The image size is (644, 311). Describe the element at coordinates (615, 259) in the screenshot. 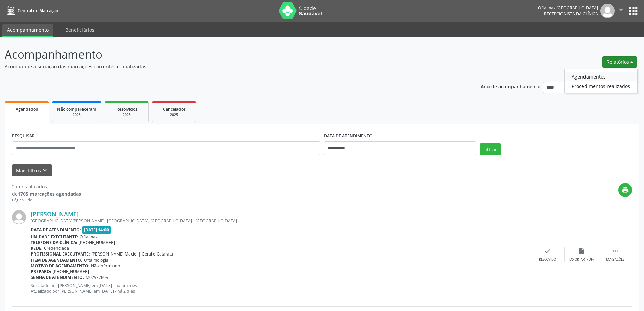

I see `div: Mais ações` at that location.